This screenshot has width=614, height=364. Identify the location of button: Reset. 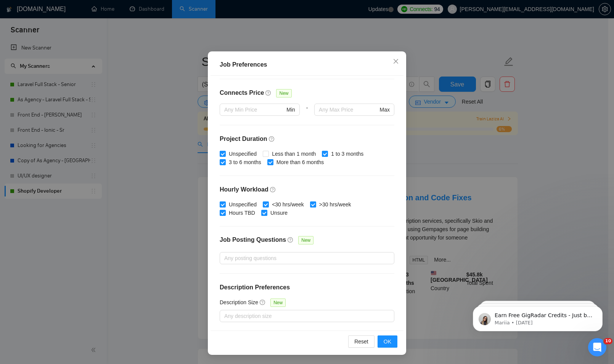
(361, 342).